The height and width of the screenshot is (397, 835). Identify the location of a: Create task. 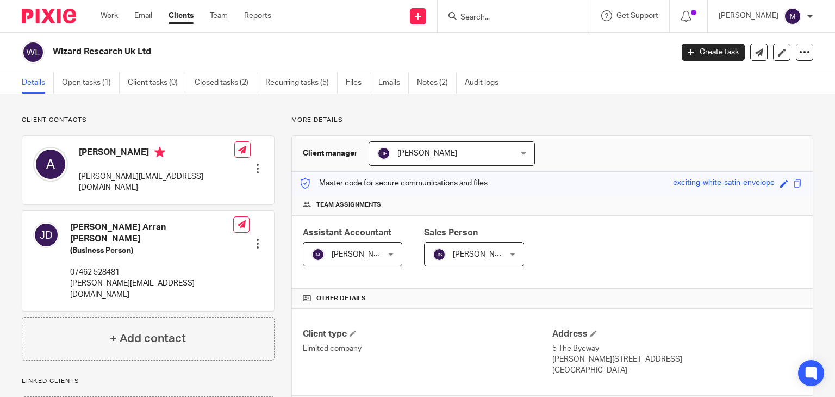
(713, 52).